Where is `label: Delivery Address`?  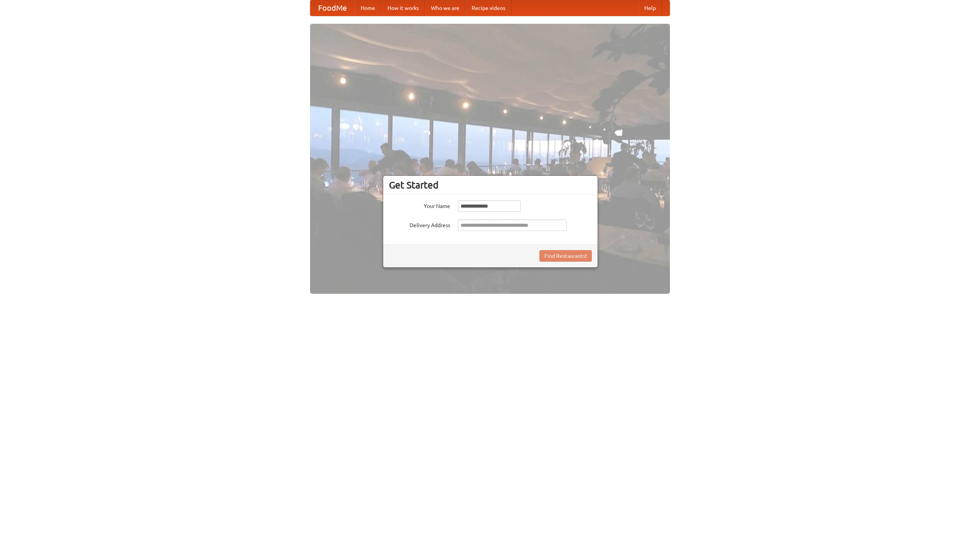
label: Delivery Address is located at coordinates (420, 224).